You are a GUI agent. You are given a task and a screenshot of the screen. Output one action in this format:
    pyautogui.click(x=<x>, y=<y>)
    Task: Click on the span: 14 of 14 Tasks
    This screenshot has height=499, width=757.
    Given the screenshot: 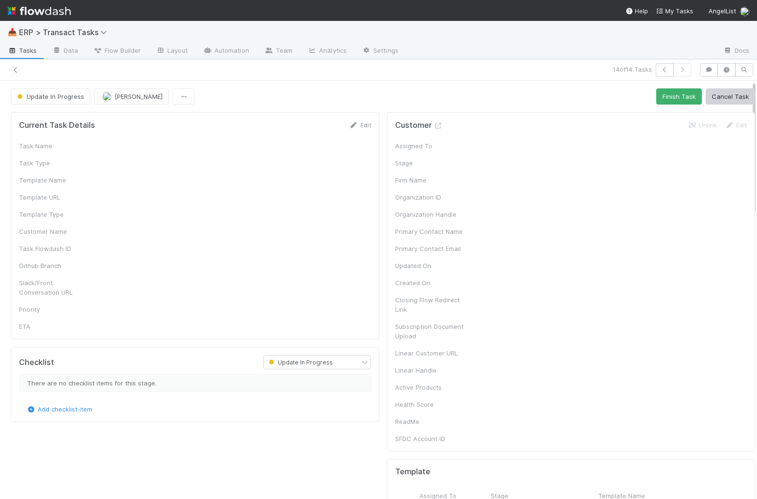 What is the action you would take?
    pyautogui.click(x=632, y=69)
    